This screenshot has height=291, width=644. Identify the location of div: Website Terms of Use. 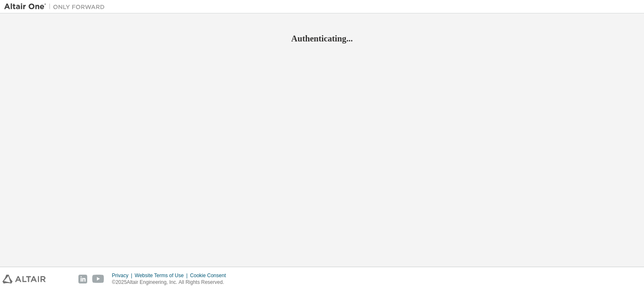
(162, 276).